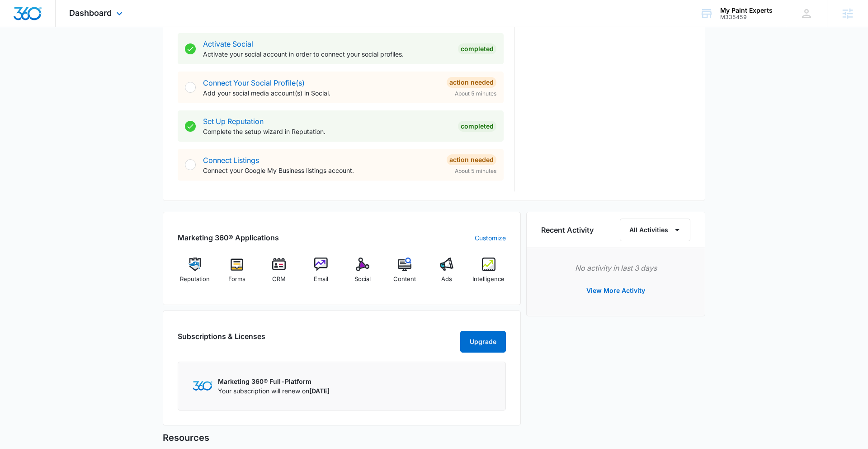  I want to click on a: Ads, so click(447, 274).